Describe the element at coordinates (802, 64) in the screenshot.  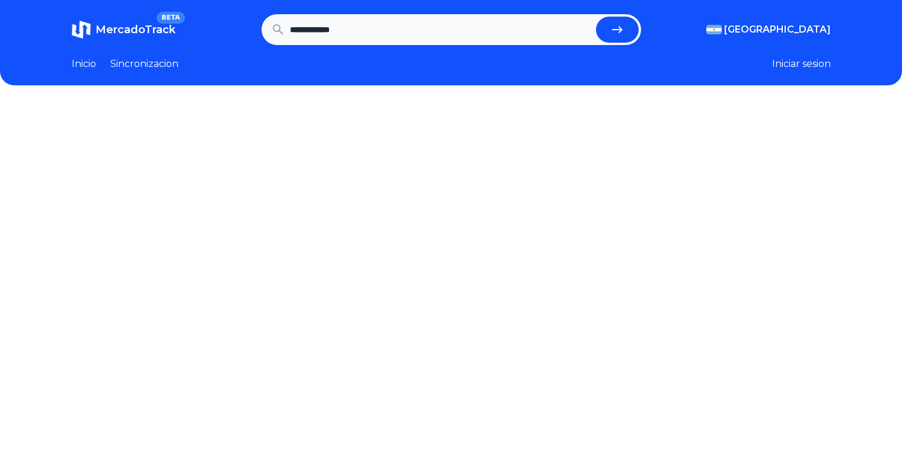
I see `button: Iniciar sesion` at that location.